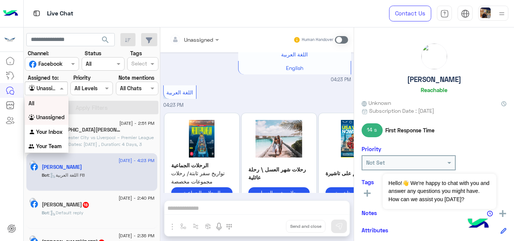 This screenshot has height=241, width=514. What do you see at coordinates (490, 214) in the screenshot?
I see `img: notes` at bounding box center [490, 214].